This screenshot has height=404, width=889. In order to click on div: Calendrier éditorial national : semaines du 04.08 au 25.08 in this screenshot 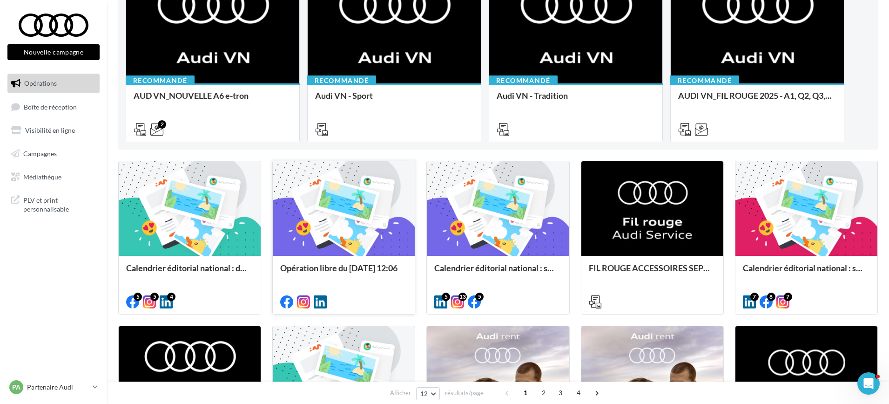, I will do `click(806, 272)`.